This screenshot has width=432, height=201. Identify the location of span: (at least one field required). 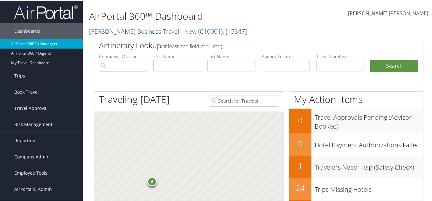
(191, 46).